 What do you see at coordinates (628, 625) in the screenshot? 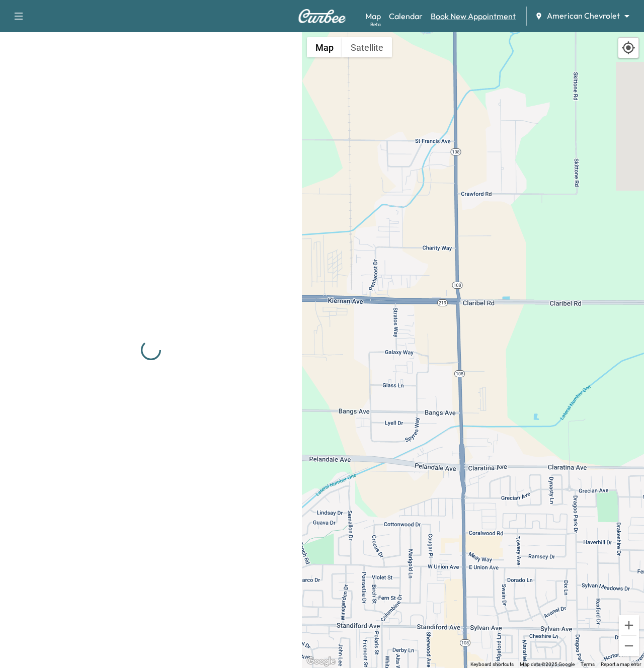
I see `button: Zoom in` at bounding box center [628, 625].